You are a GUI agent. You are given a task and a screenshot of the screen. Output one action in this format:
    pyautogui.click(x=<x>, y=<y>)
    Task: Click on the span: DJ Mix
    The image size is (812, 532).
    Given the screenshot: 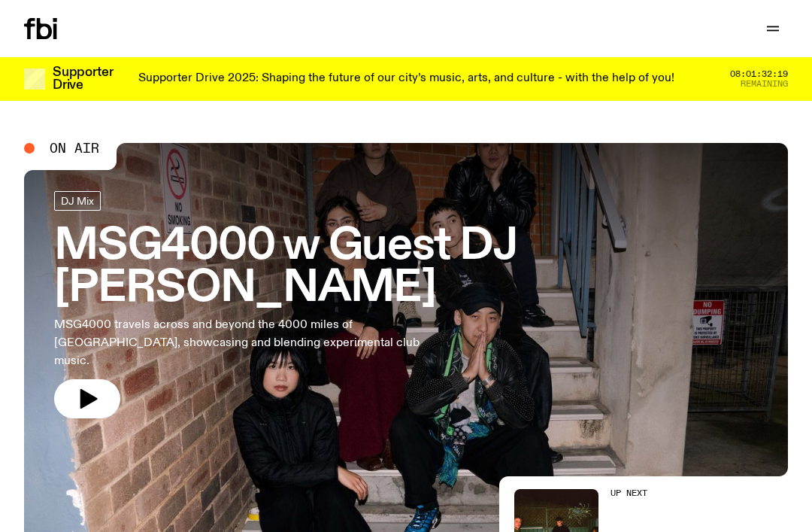 What is the action you would take?
    pyautogui.click(x=77, y=200)
    